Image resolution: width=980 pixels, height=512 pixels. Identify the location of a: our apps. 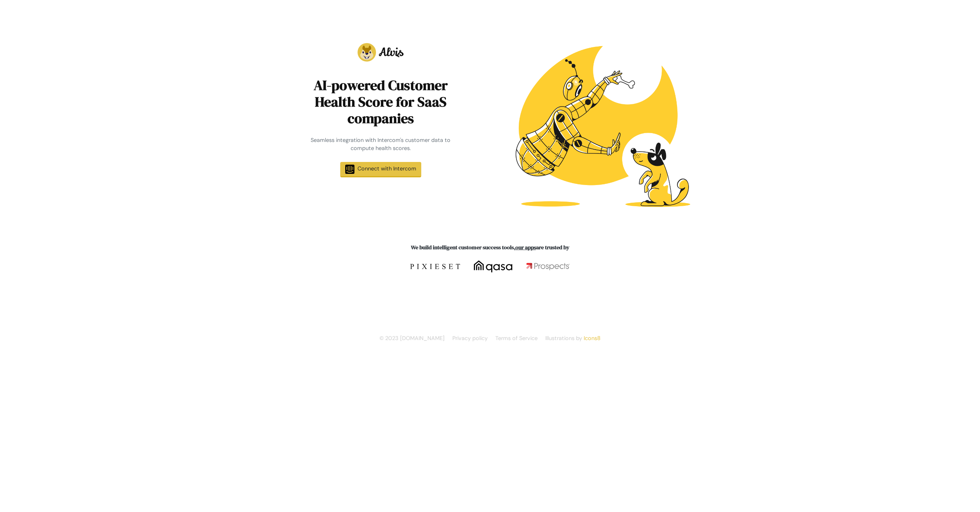
(526, 247).